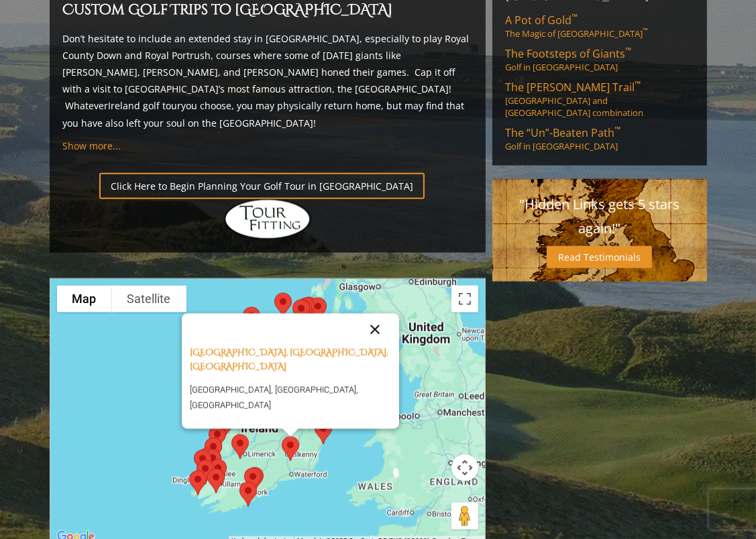  Describe the element at coordinates (374, 330) in the screenshot. I see `button: Close` at that location.